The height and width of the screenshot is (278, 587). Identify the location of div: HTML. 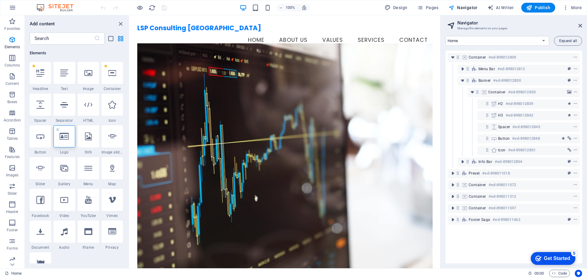
(88, 109).